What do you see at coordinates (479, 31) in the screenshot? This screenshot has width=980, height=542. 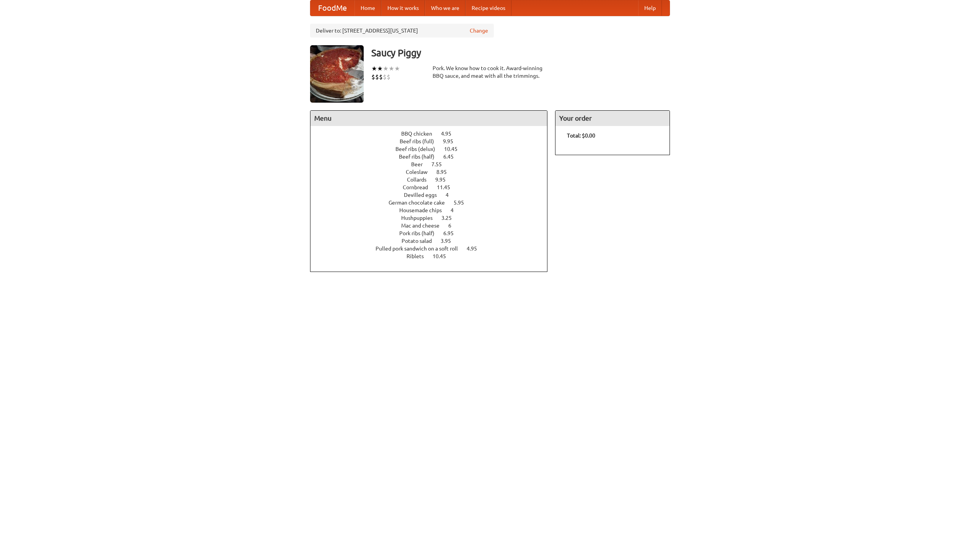 I see `a: Change` at bounding box center [479, 31].